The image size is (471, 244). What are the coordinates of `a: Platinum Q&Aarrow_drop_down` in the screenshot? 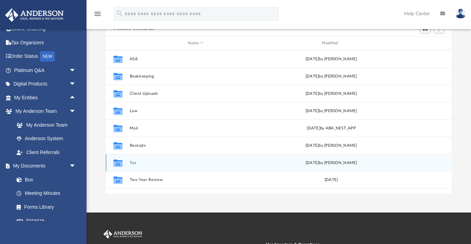 It's located at (46, 70).